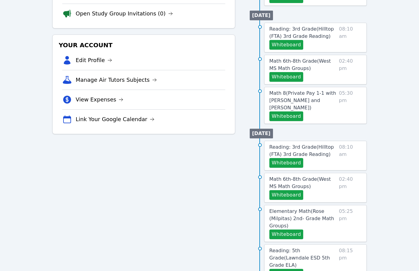 Image resolution: width=419 pixels, height=271 pixels. Describe the element at coordinates (124, 14) in the screenshot. I see `a: Open Study Group Invitations (0)` at that location.